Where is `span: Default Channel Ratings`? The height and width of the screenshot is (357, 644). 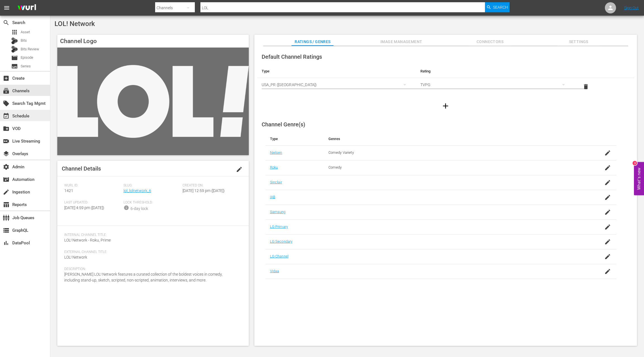 span: Default Channel Ratings is located at coordinates (292, 57).